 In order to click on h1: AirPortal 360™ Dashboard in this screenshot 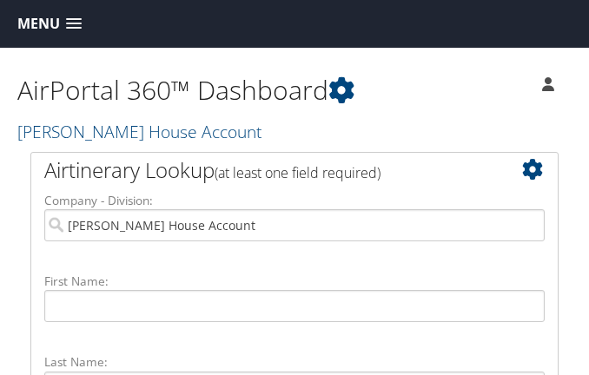, I will do `click(225, 90)`.